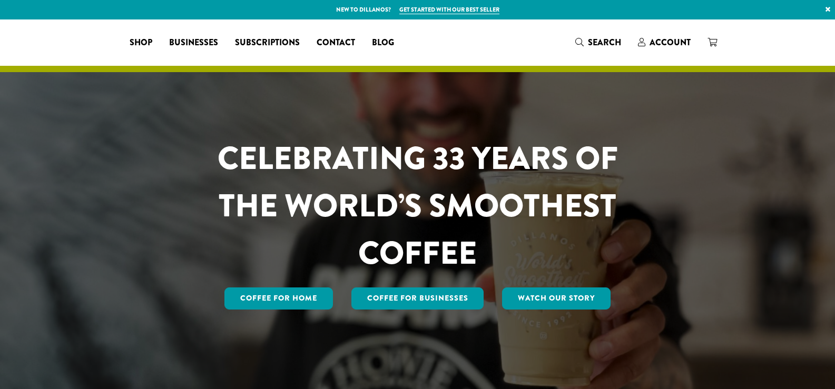 This screenshot has width=835, height=389. Describe the element at coordinates (141, 43) in the screenshot. I see `span: Shop` at that location.